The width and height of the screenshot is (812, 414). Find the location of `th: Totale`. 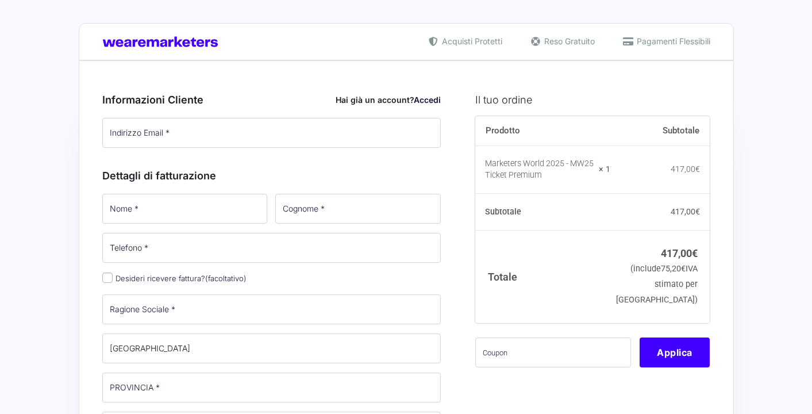

th: Totale is located at coordinates (543, 276).